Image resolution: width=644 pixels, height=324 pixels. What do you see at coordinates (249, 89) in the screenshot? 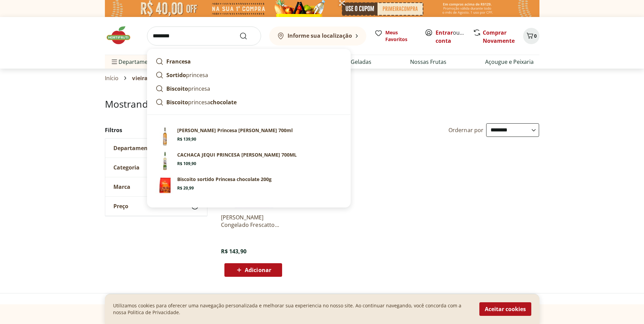
I see `a: Biscoitoprincesa` at bounding box center [249, 89].